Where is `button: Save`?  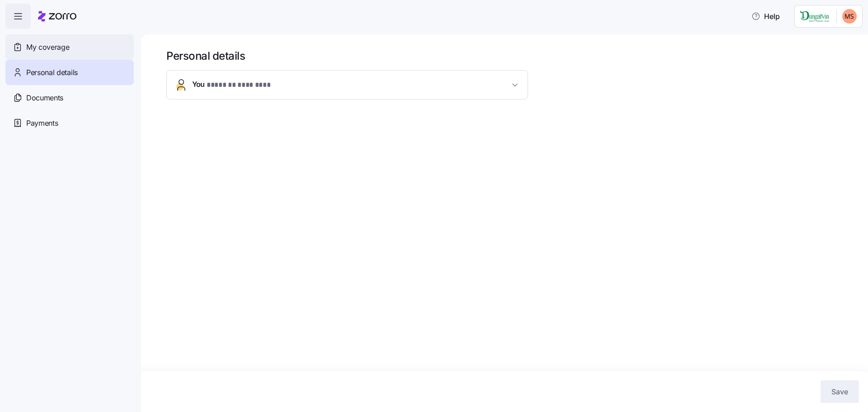 button: Save is located at coordinates (840, 392).